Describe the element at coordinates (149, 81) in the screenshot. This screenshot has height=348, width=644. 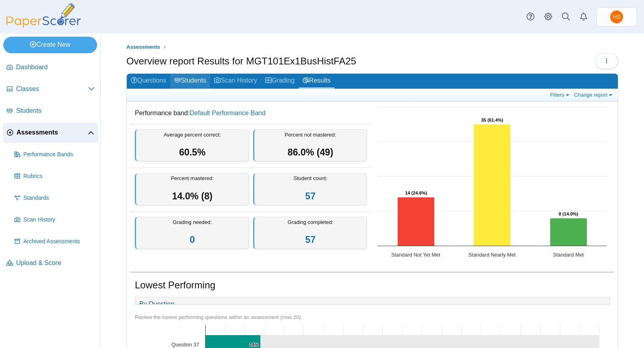
I see `a: Questions` at that location.